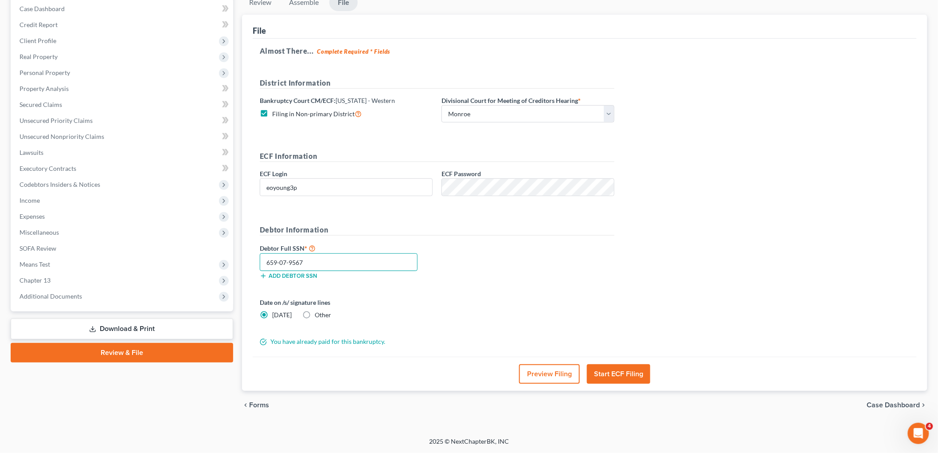  I want to click on span: Secured Claims, so click(41, 104).